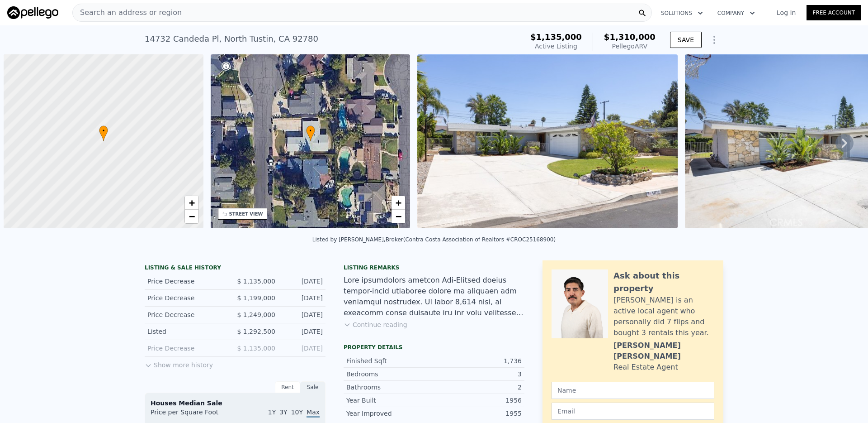 This screenshot has width=868, height=423. I want to click on div: Rent, so click(288, 387).